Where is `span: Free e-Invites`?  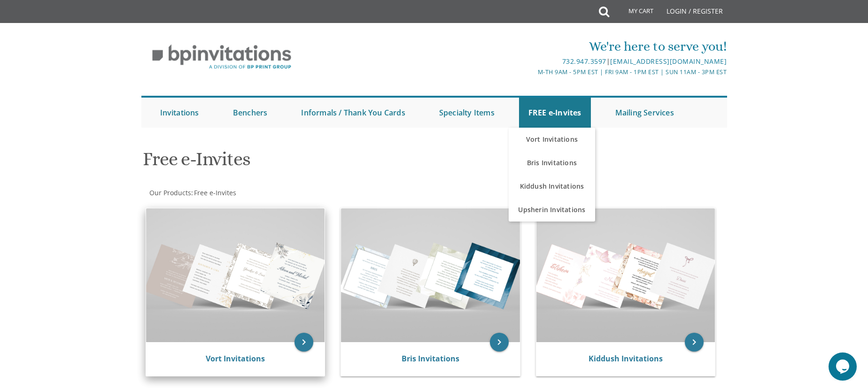 span: Free e-Invites is located at coordinates (215, 192).